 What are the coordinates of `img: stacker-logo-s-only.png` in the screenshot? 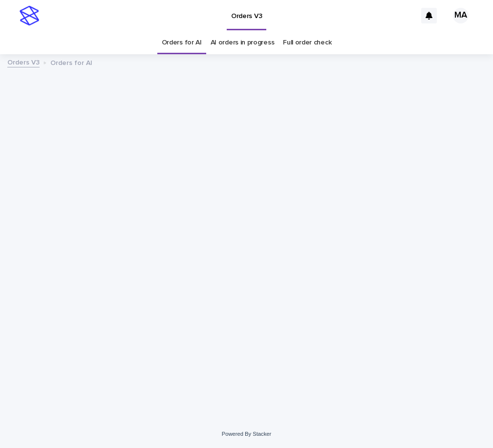 It's located at (29, 16).